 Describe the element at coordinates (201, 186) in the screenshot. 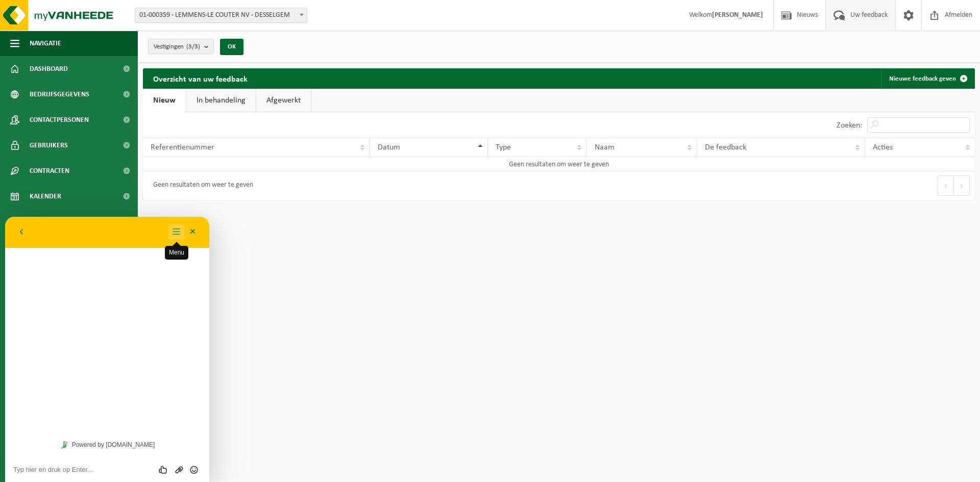

I see `div: Geen resultaten om weer te geven` at that location.